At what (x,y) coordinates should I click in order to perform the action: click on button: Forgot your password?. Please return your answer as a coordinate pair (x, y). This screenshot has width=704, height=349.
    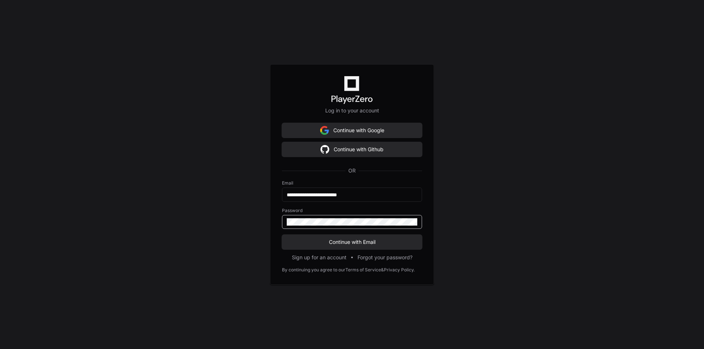
    Looking at the image, I should click on (385, 258).